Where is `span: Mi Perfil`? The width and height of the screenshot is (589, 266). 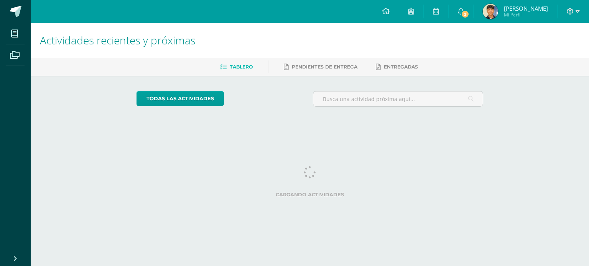 span: Mi Perfil is located at coordinates (525, 15).